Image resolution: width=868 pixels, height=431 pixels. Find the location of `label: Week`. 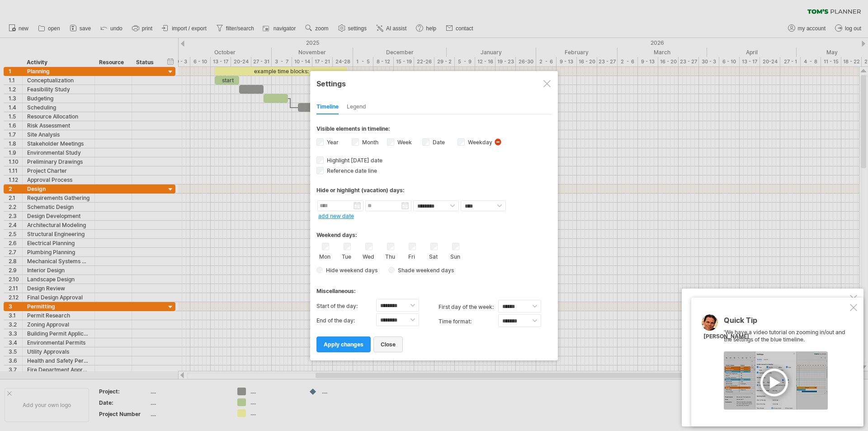

label: Week is located at coordinates (404, 142).